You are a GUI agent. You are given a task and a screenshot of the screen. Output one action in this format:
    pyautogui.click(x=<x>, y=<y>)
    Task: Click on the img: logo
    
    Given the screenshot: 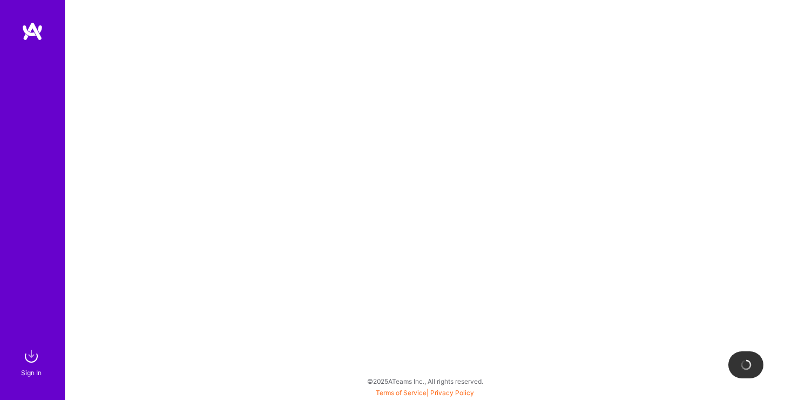 What is the action you would take?
    pyautogui.click(x=32, y=31)
    